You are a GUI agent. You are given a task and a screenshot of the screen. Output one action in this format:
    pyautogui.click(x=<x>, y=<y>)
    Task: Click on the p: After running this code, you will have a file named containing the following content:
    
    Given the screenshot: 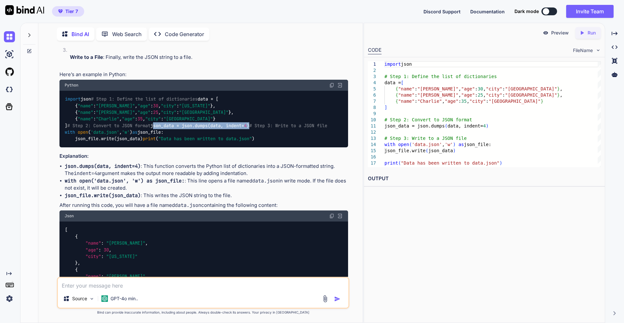 What is the action you would take?
    pyautogui.click(x=204, y=205)
    